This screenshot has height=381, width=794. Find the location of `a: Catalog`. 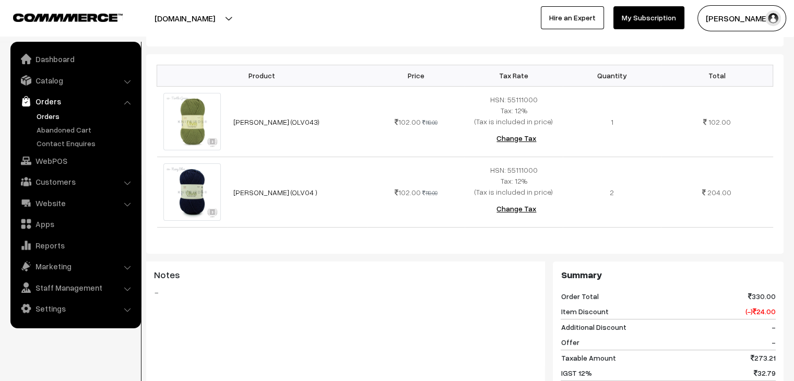

a: Catalog is located at coordinates (75, 80).